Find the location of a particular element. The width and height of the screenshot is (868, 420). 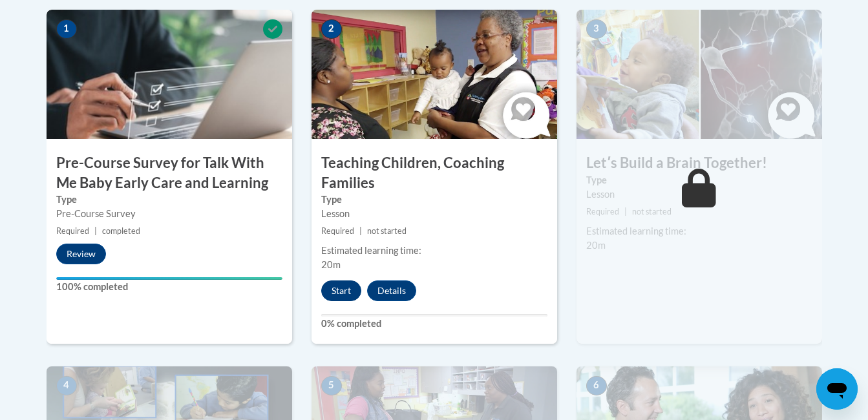

div: Your progress is located at coordinates (169, 278).